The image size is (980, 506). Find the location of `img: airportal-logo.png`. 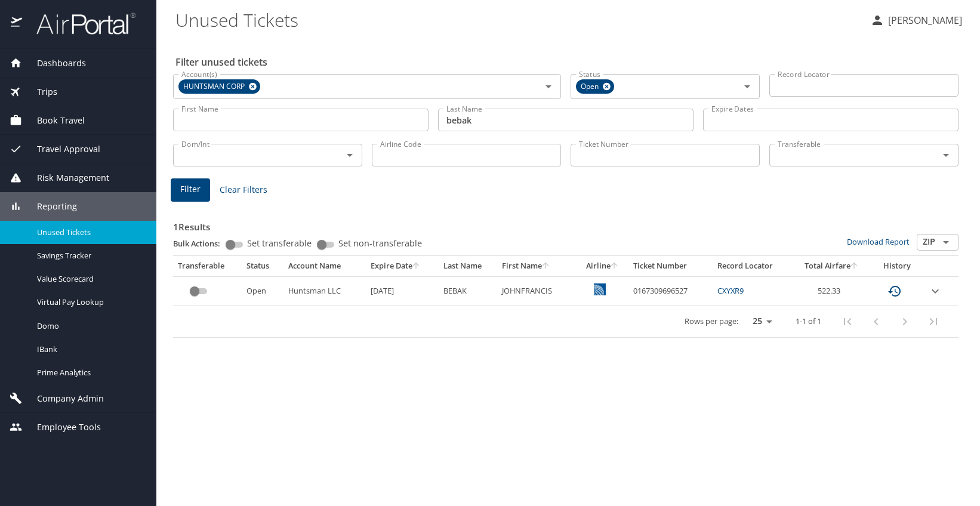

img: airportal-logo.png is located at coordinates (79, 23).